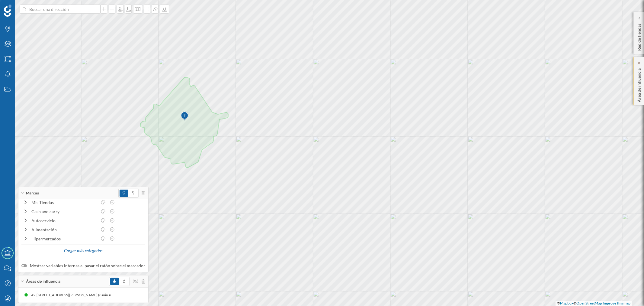  What do you see at coordinates (83, 266) in the screenshot?
I see `label: Mostrar variables internas al pasar el ratón sobre el marcador` at bounding box center [83, 266].